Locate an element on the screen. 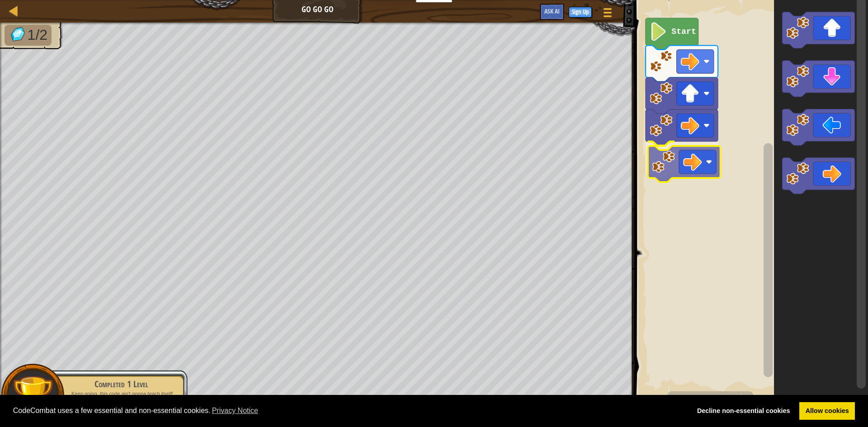 Image resolution: width=868 pixels, height=427 pixels. a: learn more about cookies is located at coordinates (235, 411).